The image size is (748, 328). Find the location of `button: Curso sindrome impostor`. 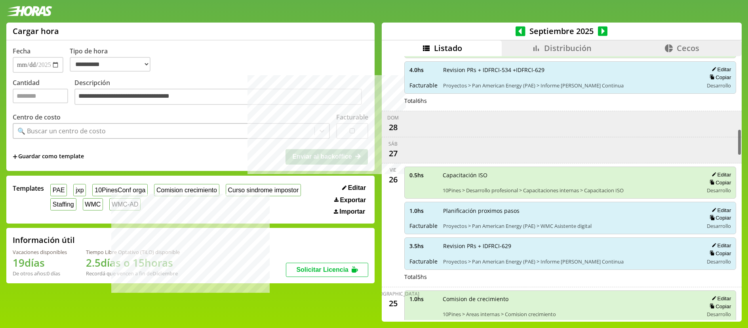

button: Curso sindrome impostor is located at coordinates (263, 190).